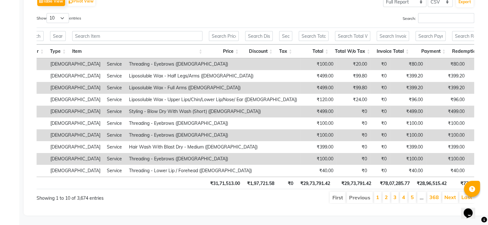 The width and height of the screenshot is (488, 225). I want to click on td: ₹99.80, so click(353, 76).